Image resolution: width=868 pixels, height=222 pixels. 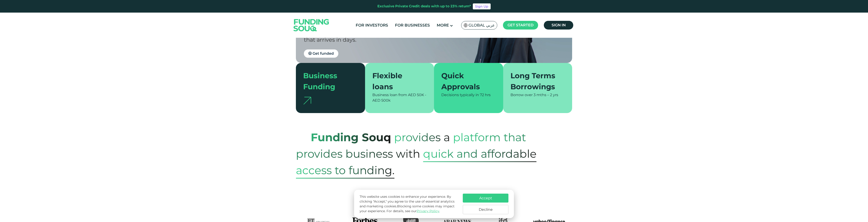 I want to click on div: Long Terms Borrowings, so click(x=535, y=81).